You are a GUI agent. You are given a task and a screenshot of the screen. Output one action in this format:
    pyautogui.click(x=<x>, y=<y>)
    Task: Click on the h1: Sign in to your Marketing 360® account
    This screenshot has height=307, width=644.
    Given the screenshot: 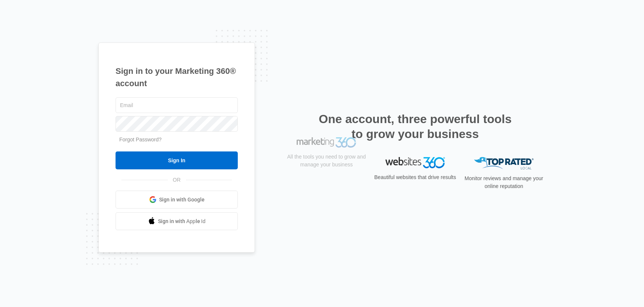 What is the action you would take?
    pyautogui.click(x=177, y=77)
    